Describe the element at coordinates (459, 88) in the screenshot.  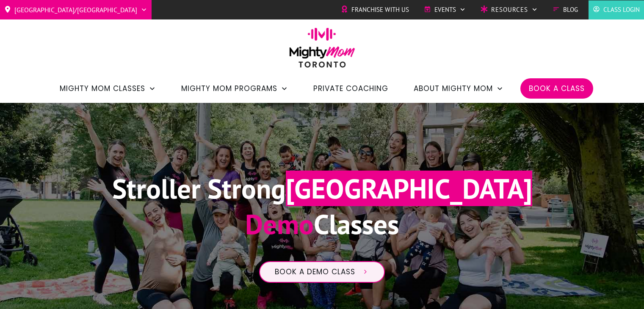
I see `a: About Mighty Mom` at that location.